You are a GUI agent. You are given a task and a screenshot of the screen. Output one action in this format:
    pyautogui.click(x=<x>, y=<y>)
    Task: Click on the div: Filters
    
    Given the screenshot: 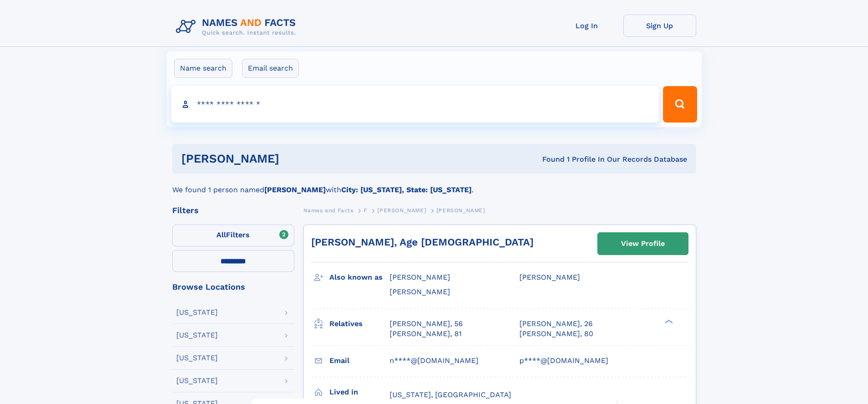 What is the action you would take?
    pyautogui.click(x=234, y=211)
    